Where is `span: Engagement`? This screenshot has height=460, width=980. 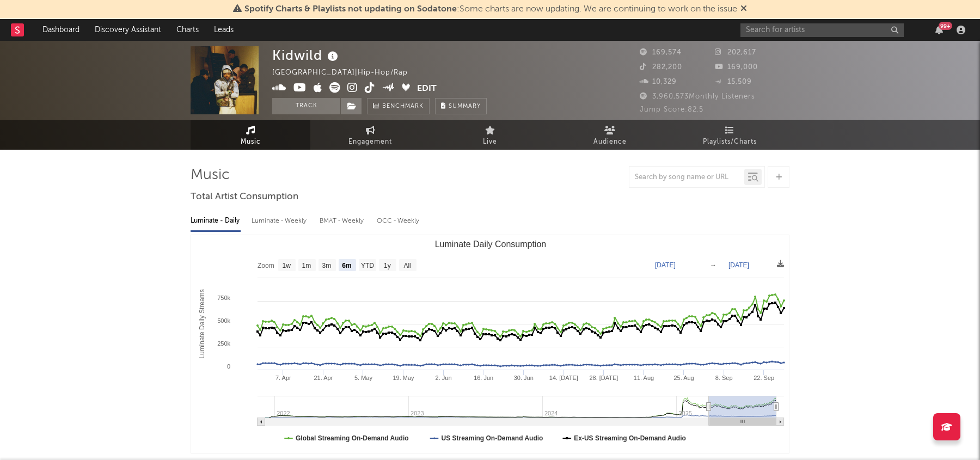
span: Engagement is located at coordinates (370, 142).